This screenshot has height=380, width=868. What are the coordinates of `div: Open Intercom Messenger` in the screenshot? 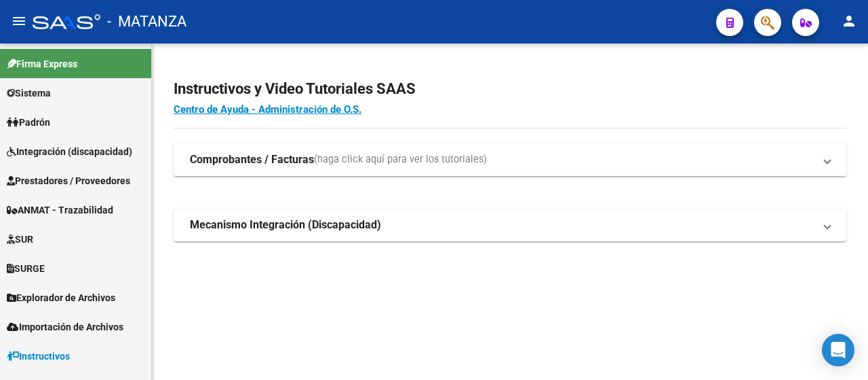 It's located at (838, 350).